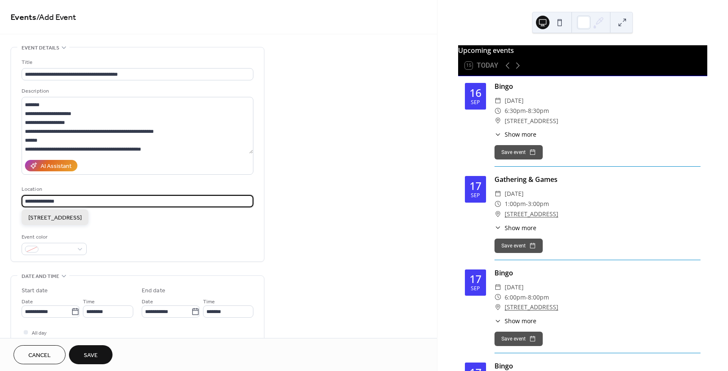 This screenshot has height=371, width=728. What do you see at coordinates (40, 48) in the screenshot?
I see `span: Event details` at bounding box center [40, 48].